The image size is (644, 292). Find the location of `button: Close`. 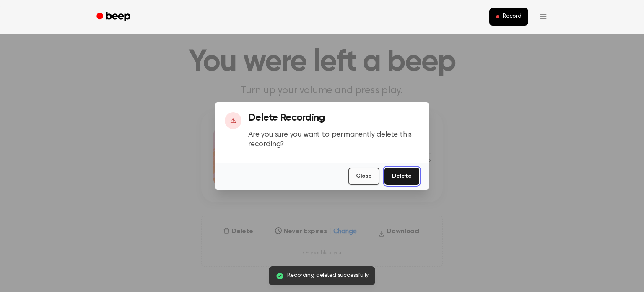

button: Close is located at coordinates (364, 176).